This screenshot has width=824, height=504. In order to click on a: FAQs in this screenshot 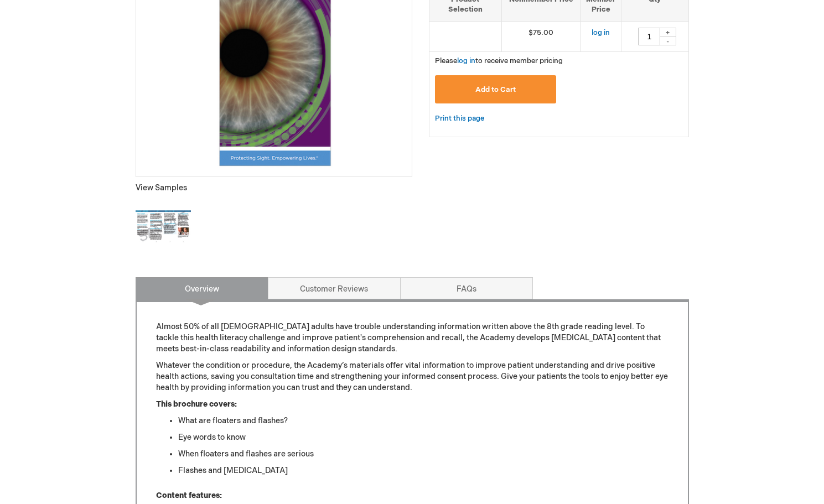, I will do `click(466, 288)`.